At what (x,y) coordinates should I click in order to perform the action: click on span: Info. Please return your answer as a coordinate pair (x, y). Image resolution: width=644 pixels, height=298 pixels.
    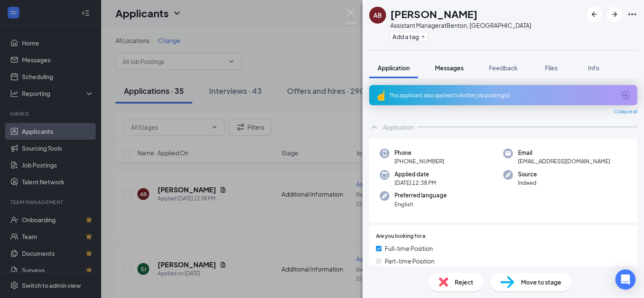
    Looking at the image, I should click on (593, 68).